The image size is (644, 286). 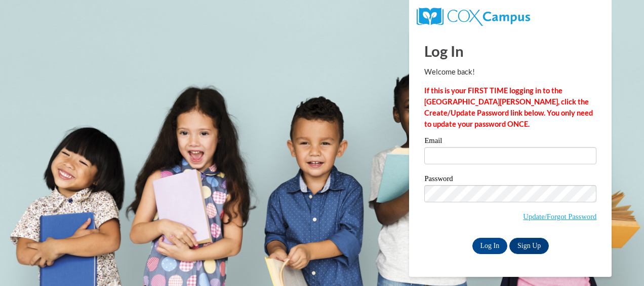 I want to click on a: Sign Up, so click(x=529, y=246).